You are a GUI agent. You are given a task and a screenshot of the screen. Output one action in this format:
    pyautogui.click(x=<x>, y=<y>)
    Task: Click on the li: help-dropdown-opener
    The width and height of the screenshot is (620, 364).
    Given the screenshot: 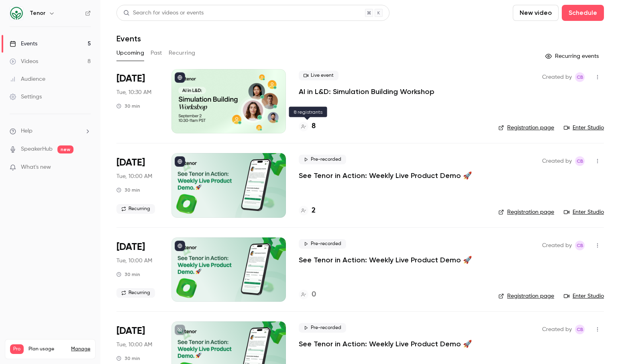 What is the action you would take?
    pyautogui.click(x=50, y=130)
    